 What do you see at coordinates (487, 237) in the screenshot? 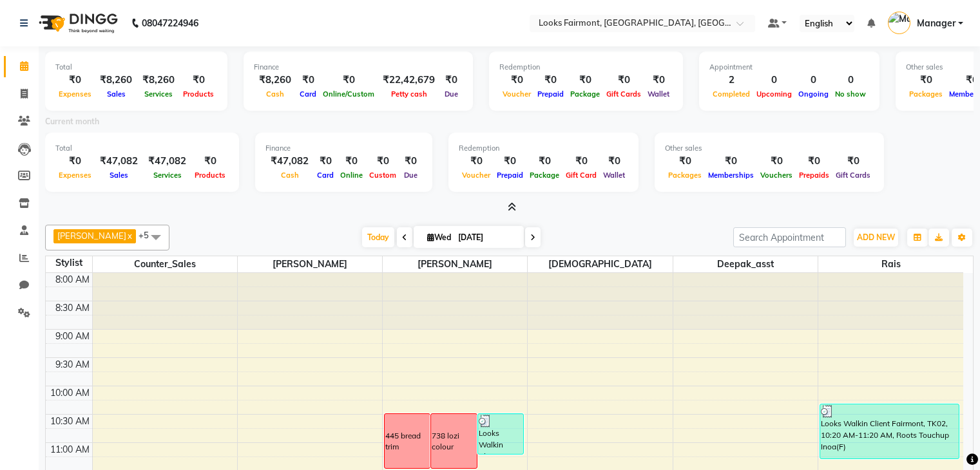
I see `input: 2025-09-03` at bounding box center [487, 237].